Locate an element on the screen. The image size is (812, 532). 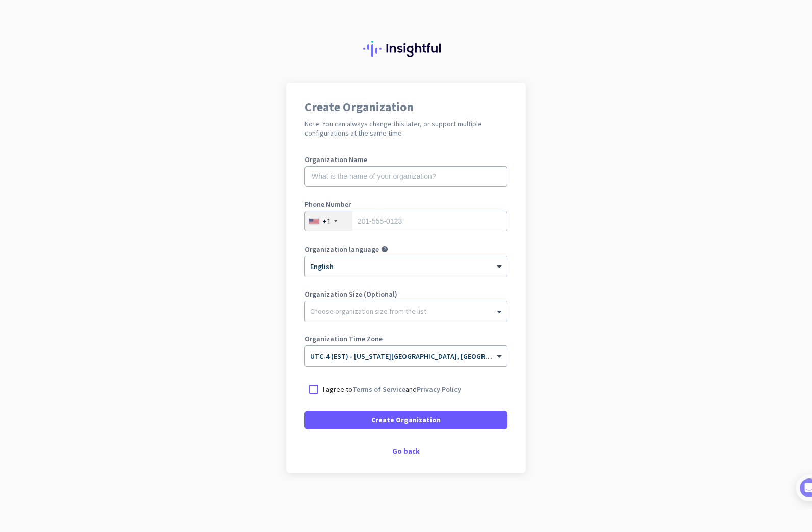
a: Terms of Service is located at coordinates (379, 389).